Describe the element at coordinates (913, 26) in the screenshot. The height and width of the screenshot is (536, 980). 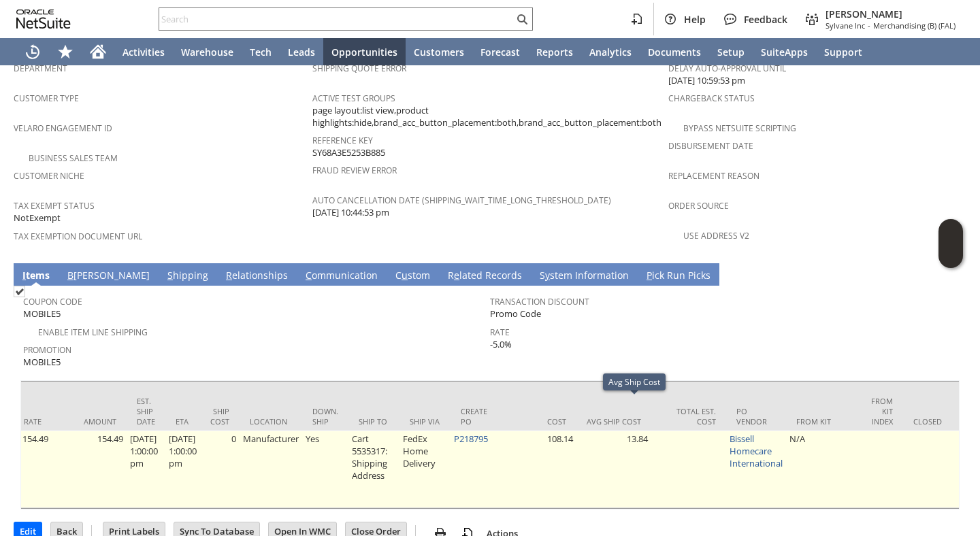
I see `span: Merchandising (B) (FAL)` at that location.